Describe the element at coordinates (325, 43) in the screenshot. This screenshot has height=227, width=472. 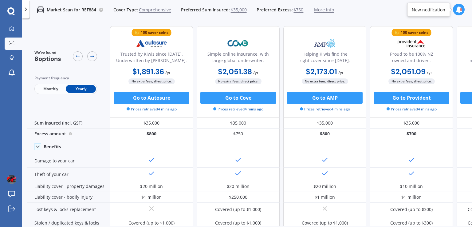
I see `img: AMP.webp` at that location.